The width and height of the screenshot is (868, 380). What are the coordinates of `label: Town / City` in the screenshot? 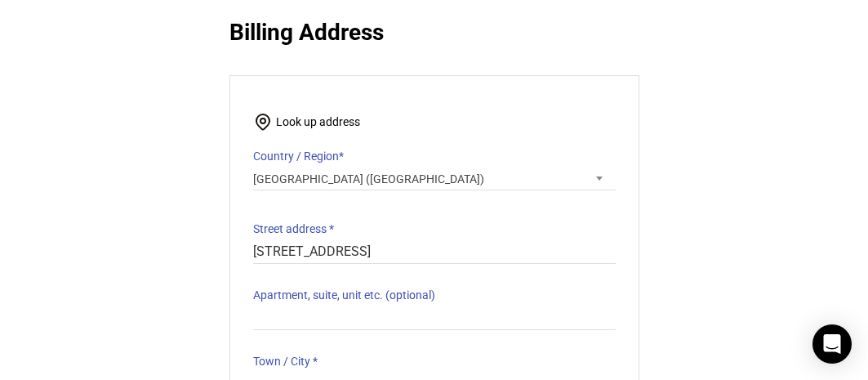 It's located at (434, 362).